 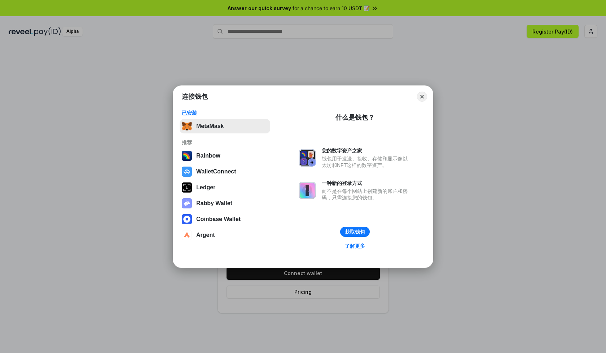 I want to click on div: MetaMask, so click(x=210, y=126).